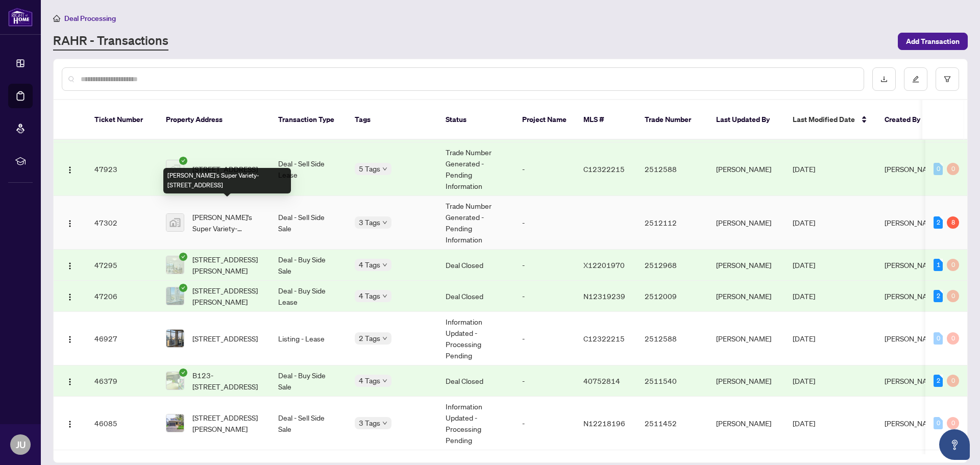 The image size is (980, 465). I want to click on td: 2511540, so click(672, 381).